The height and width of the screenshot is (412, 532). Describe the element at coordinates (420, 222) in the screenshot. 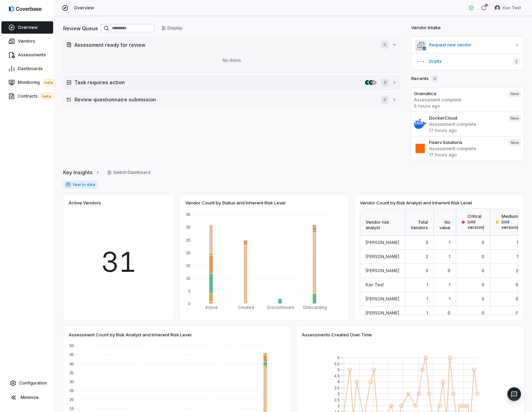

I see `div: Total Vendors` at that location.